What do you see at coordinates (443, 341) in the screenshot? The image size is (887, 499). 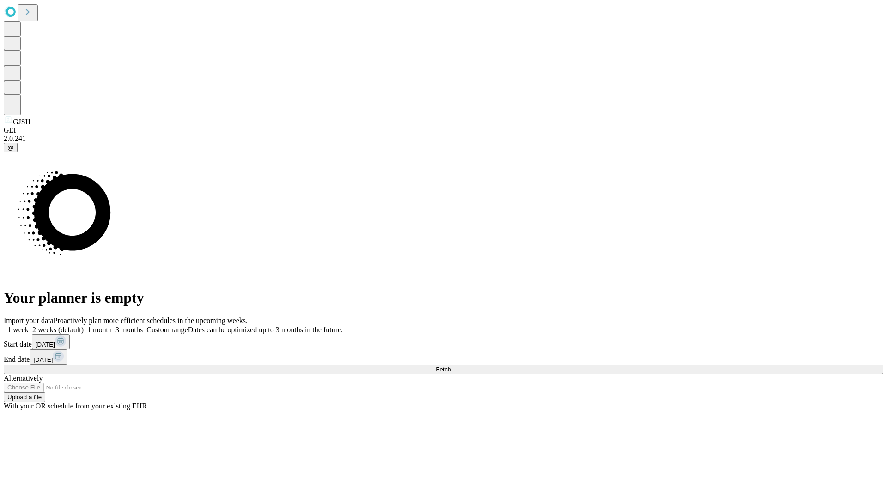 I see `div: Start date` at bounding box center [443, 341].